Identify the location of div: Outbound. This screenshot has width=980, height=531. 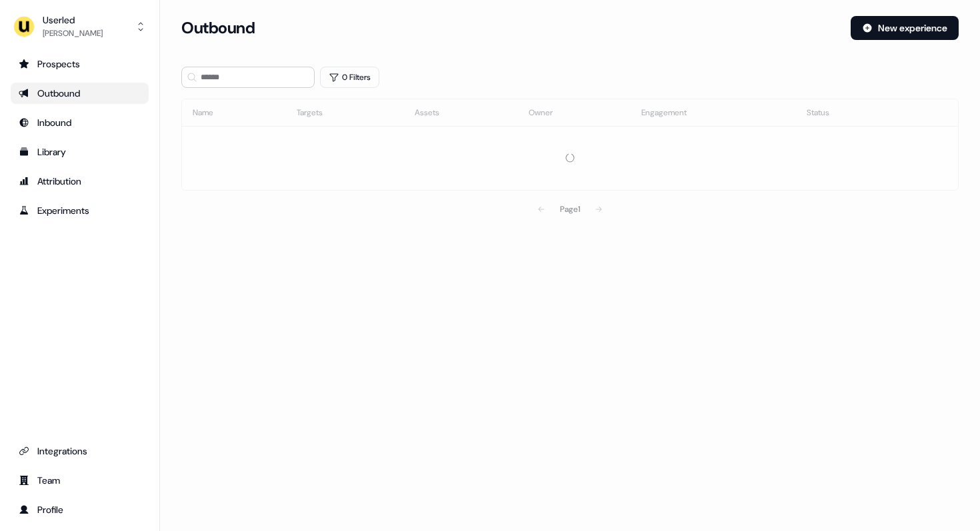
(80, 94).